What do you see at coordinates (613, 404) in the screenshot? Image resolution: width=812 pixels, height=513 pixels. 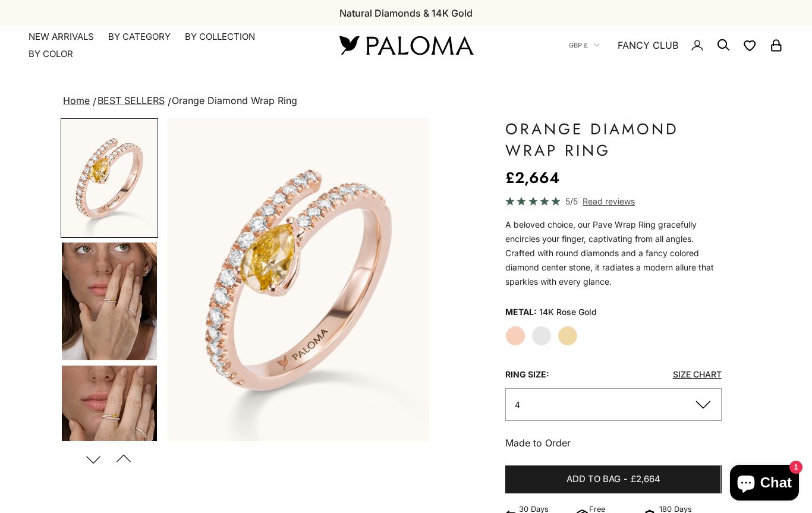 I see `button: 4` at bounding box center [613, 404].